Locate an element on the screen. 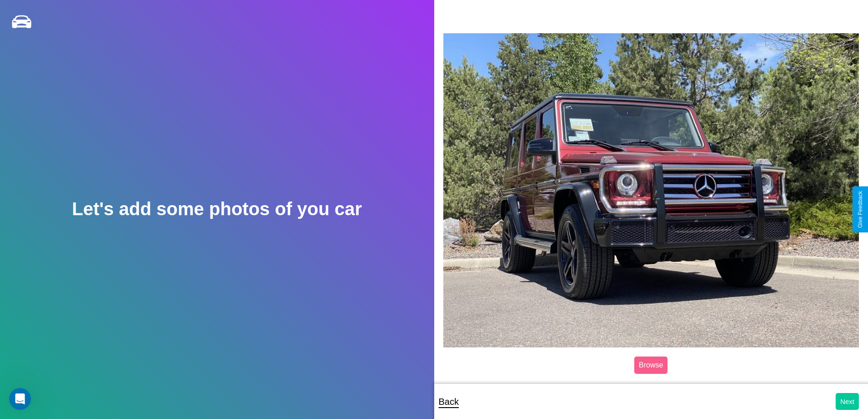  p: Back is located at coordinates (449, 402).